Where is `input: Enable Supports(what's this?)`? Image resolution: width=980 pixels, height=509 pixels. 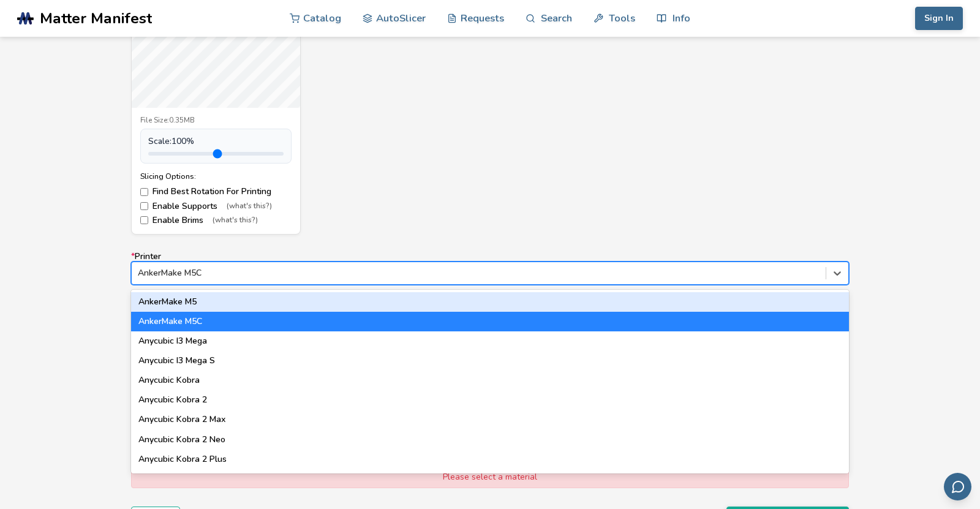 input: Enable Supports(what's this?) is located at coordinates (144, 206).